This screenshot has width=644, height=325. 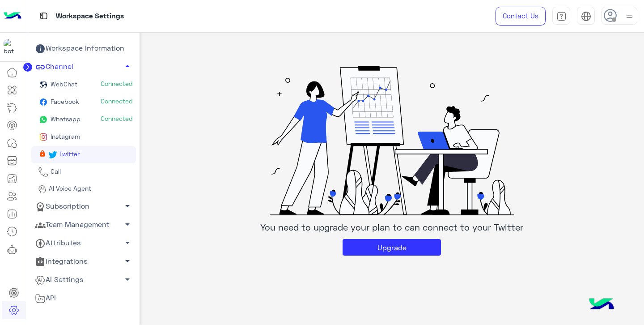 What do you see at coordinates (84, 279) in the screenshot?
I see `a: AI Settings` at bounding box center [84, 279].